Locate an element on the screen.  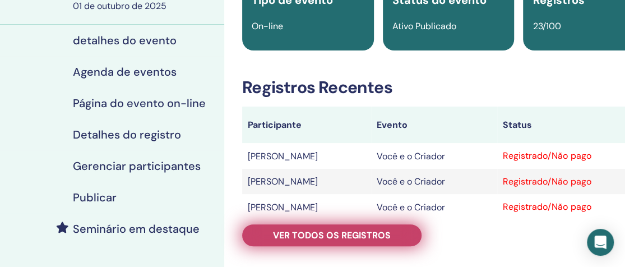
font: Ver todos os registros is located at coordinates (332, 235).